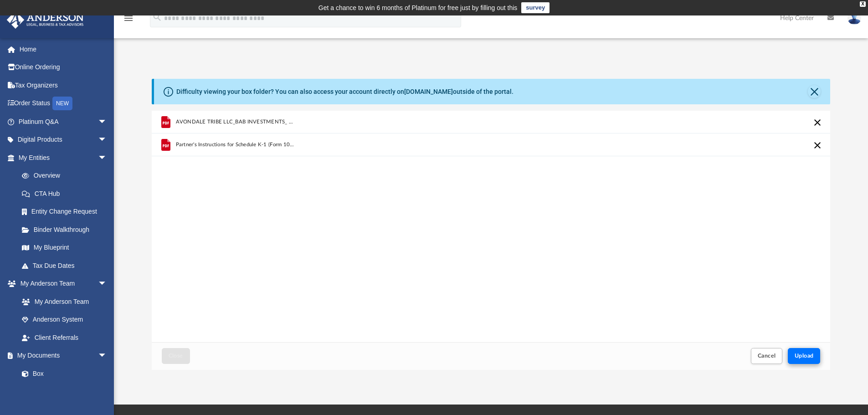 Image resolution: width=868 pixels, height=415 pixels. What do you see at coordinates (67, 176) in the screenshot?
I see `a: Overview` at bounding box center [67, 176].